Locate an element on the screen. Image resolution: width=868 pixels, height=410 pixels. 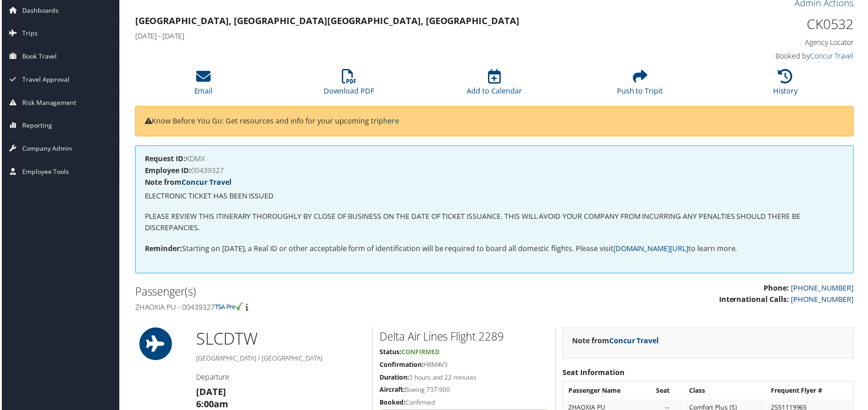
strong: Confirmation: is located at coordinates (402, 366).